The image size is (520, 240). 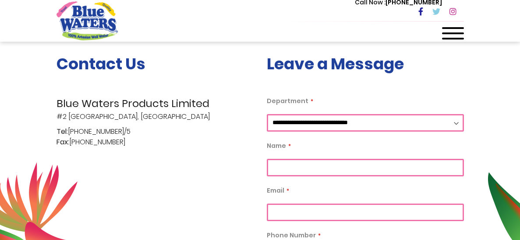 What do you see at coordinates (155, 64) in the screenshot?
I see `h3: Contact Us` at bounding box center [155, 64].